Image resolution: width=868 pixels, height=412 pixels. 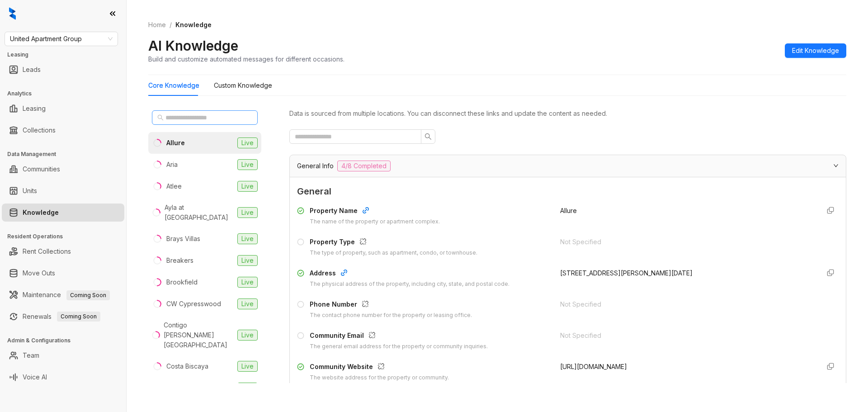 What do you see at coordinates (394, 242) in the screenshot?
I see `div: Property Type` at bounding box center [394, 242].